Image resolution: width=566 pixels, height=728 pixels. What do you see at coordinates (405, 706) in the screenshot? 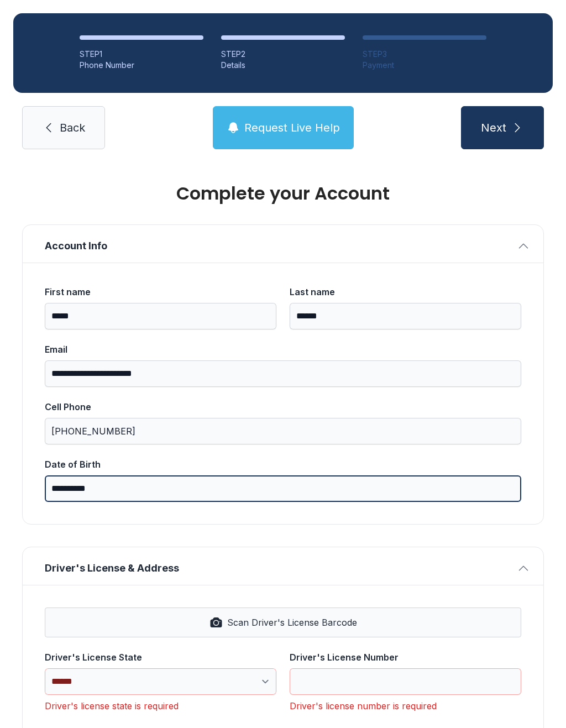
I see `div: Driver's license number is required` at bounding box center [405, 706].